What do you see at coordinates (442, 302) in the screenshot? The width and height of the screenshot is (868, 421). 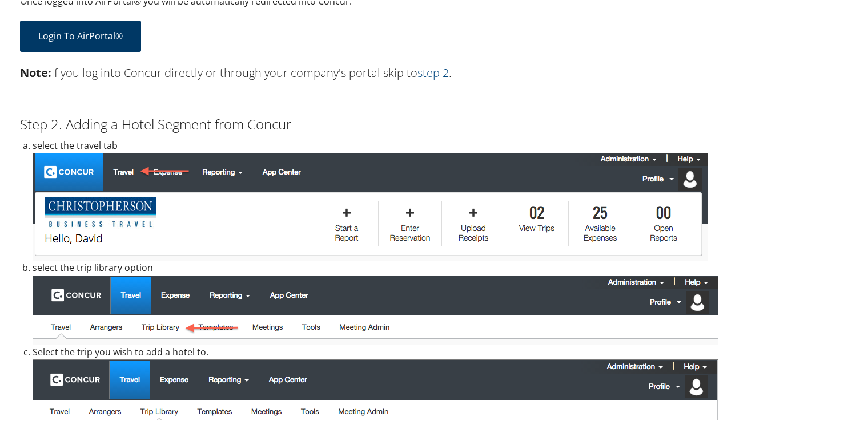 I see `li: select the trip library option` at bounding box center [442, 302].